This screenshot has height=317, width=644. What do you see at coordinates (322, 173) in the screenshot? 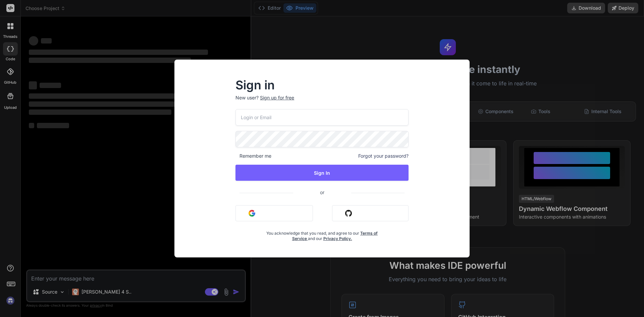
I see `button: Sign In` at bounding box center [322, 173].